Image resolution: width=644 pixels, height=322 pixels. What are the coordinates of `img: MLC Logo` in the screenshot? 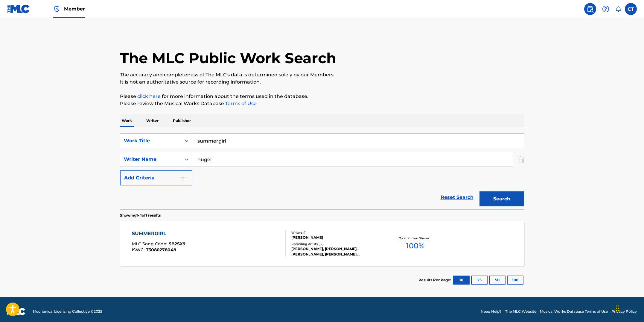 It's located at (18, 9).